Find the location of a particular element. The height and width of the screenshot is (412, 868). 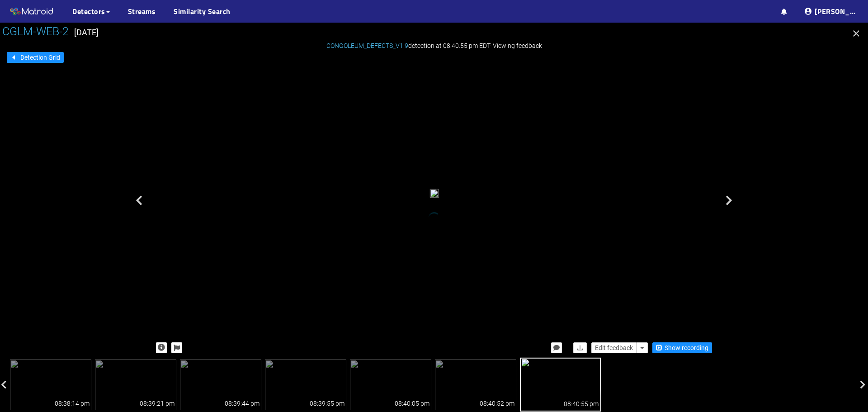

a: Similarity Search is located at coordinates (202, 12).